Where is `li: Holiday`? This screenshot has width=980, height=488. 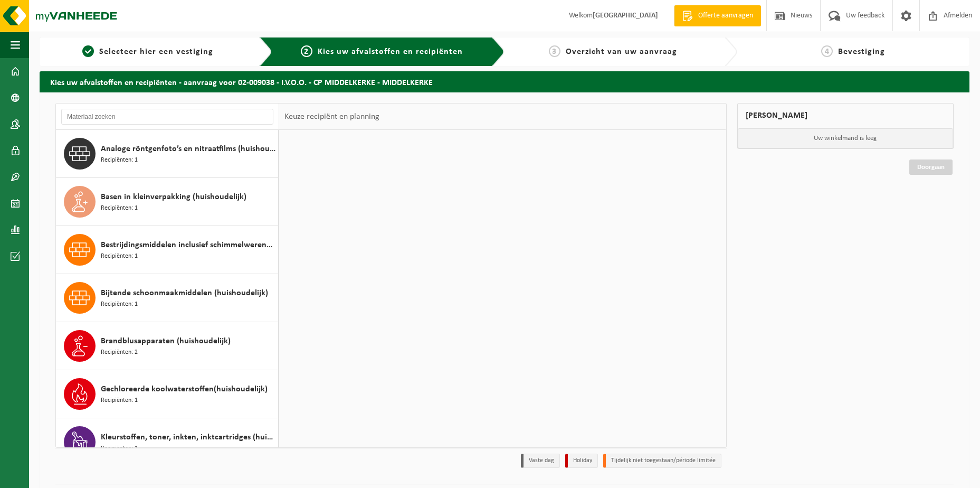 li: Holiday is located at coordinates (582, 460).